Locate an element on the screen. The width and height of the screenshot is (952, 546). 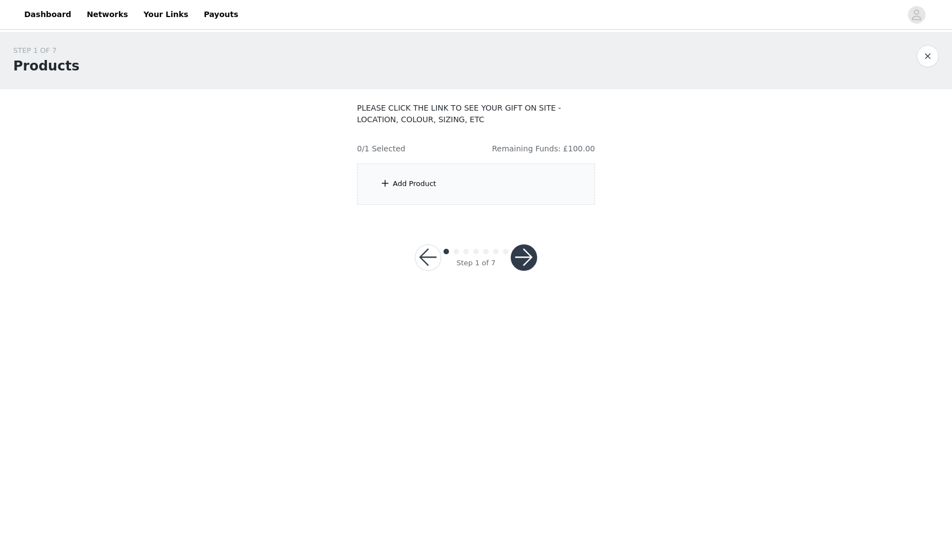
a: Networks is located at coordinates (107, 14).